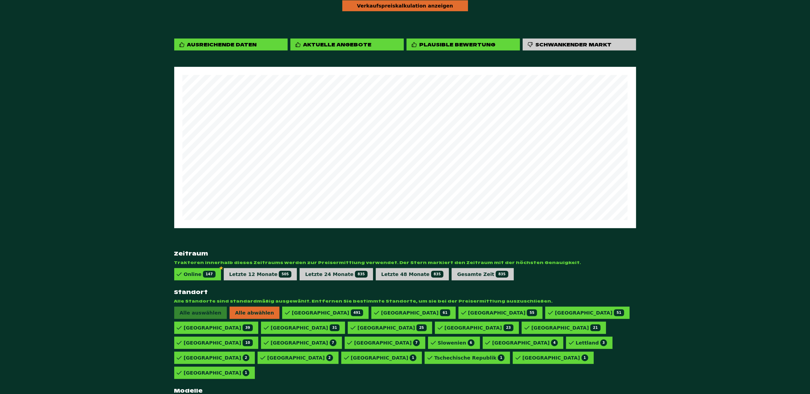 This screenshot has height=394, width=810. What do you see at coordinates (554, 343) in the screenshot?
I see `span: 4` at bounding box center [554, 343].